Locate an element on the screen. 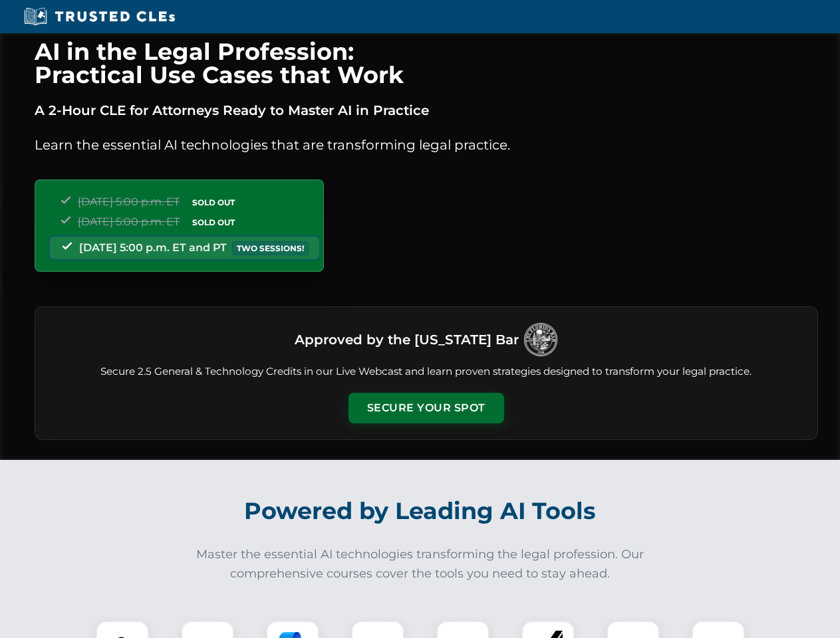 This screenshot has width=840, height=638. button: Secure Your Spot is located at coordinates (426, 408).